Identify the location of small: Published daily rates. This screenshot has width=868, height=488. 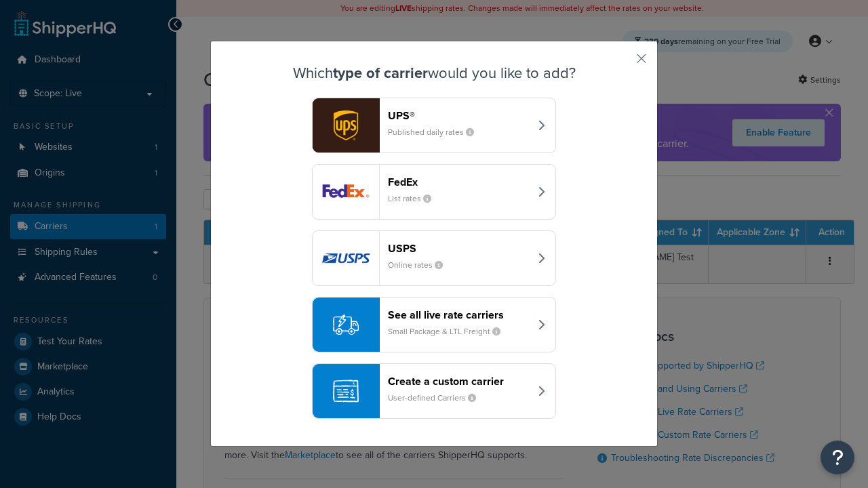
(435, 133).